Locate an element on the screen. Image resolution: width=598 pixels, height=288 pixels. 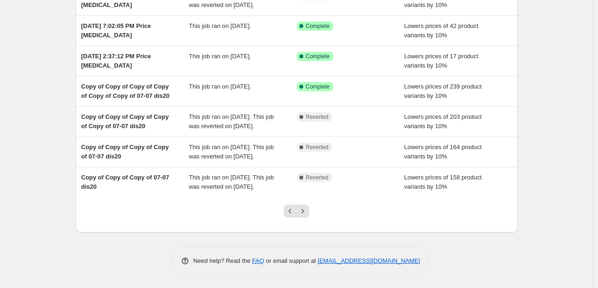
span: Copy of Copy of Copy of 07-07 dis20 is located at coordinates (125, 181).